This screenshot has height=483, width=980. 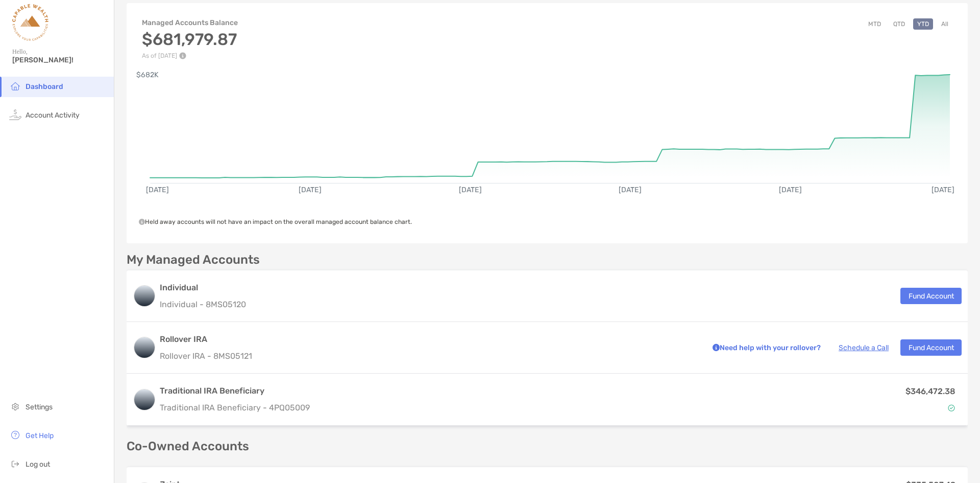 I want to click on span: Account Activity, so click(x=53, y=115).